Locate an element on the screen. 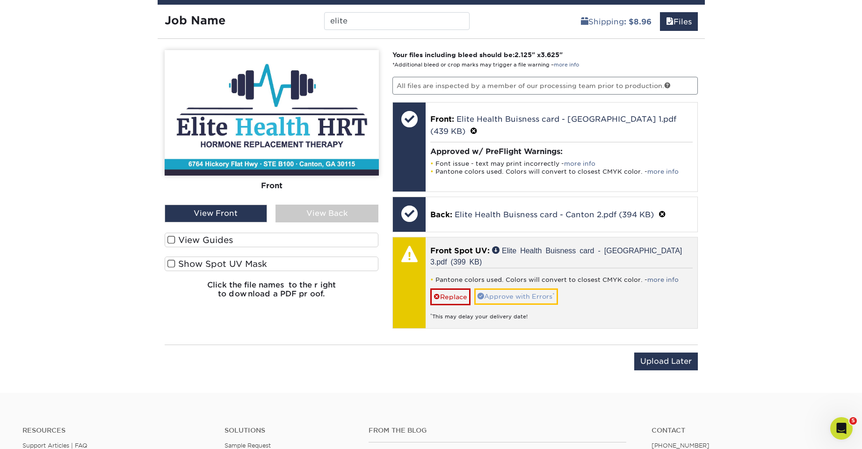 This screenshot has width=862, height=449. input: Upload Later is located at coordinates (666, 361).